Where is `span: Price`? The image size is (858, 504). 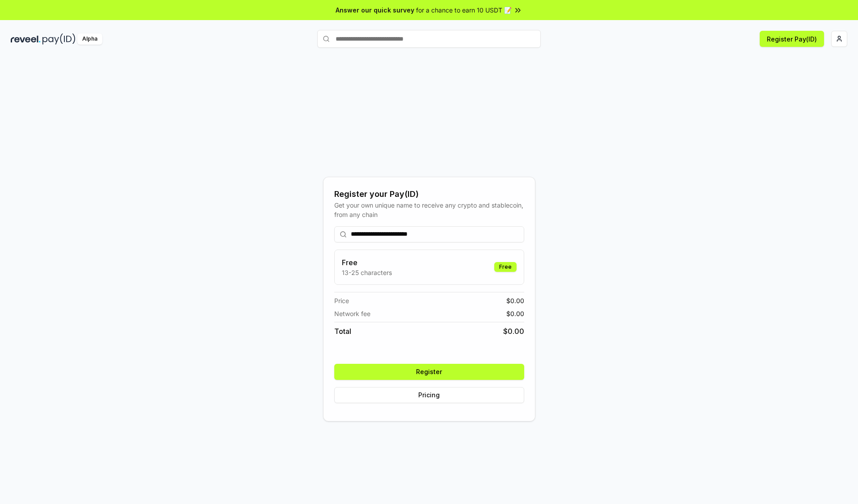 span: Price is located at coordinates (342, 301).